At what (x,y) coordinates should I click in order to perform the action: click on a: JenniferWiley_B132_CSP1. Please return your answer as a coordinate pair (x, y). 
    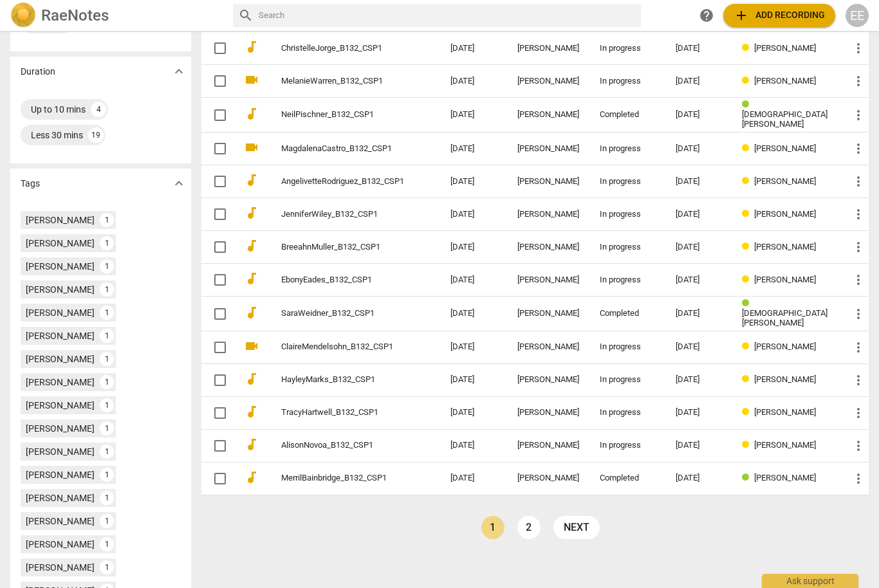
    Looking at the image, I should click on (342, 214).